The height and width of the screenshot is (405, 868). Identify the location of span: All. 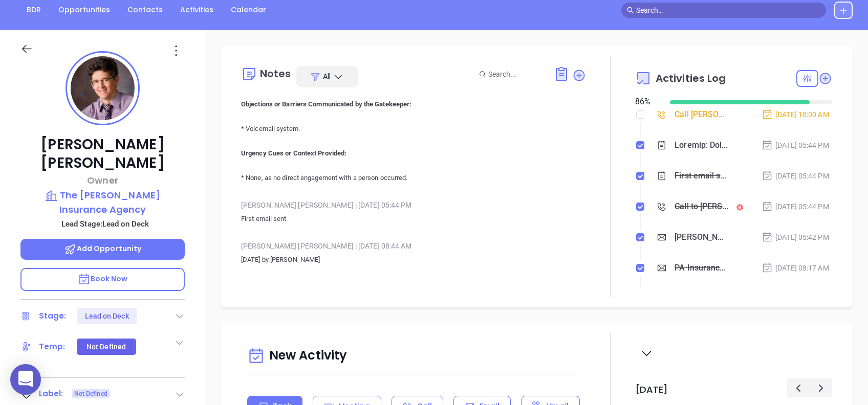
(327, 76).